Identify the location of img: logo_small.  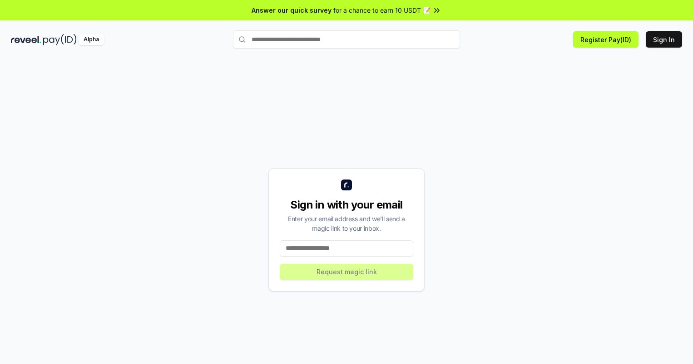
(346, 185).